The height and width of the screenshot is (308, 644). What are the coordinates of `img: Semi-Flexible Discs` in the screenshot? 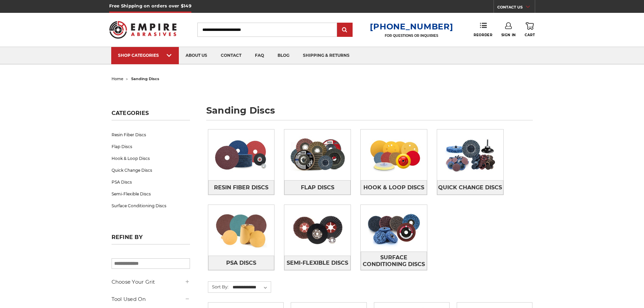 It's located at (318, 230).